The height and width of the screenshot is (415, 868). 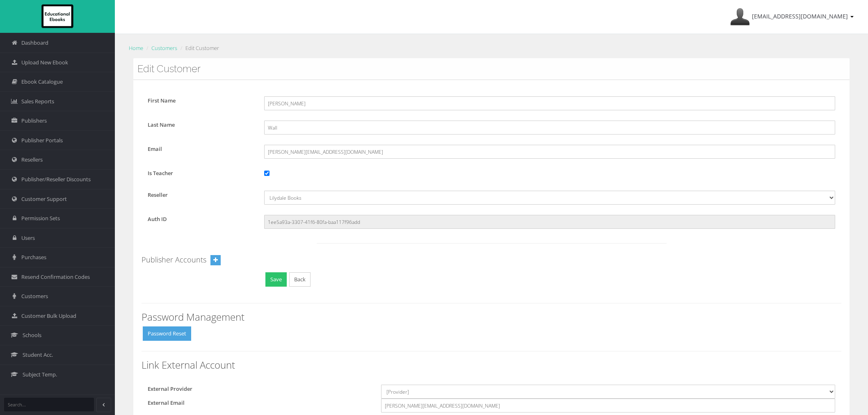 What do you see at coordinates (56, 179) in the screenshot?
I see `span: Publisher/Reseller Discounts` at bounding box center [56, 179].